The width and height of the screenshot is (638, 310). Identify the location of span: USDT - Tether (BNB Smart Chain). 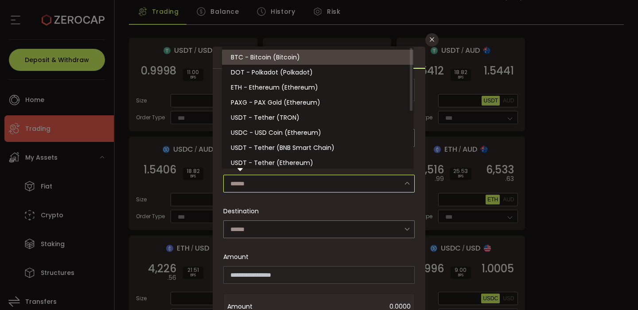
(283, 147).